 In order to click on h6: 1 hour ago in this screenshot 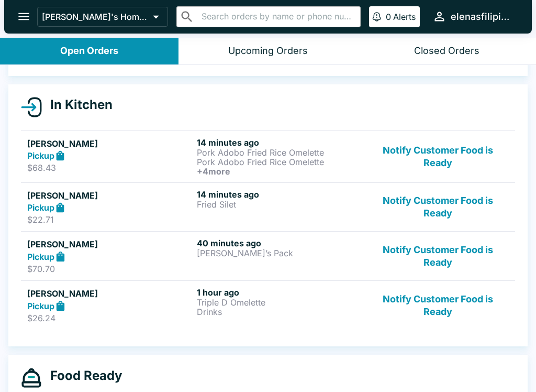, I will do `click(279, 292)`.